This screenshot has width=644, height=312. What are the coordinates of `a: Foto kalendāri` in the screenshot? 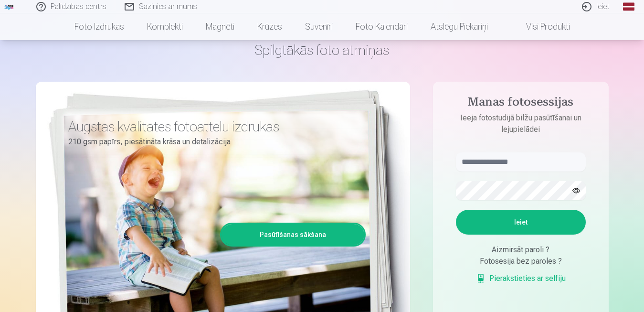 It's located at (382, 27).